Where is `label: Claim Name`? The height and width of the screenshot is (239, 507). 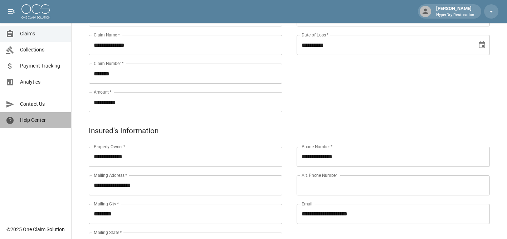 label: Claim Name is located at coordinates (107, 35).